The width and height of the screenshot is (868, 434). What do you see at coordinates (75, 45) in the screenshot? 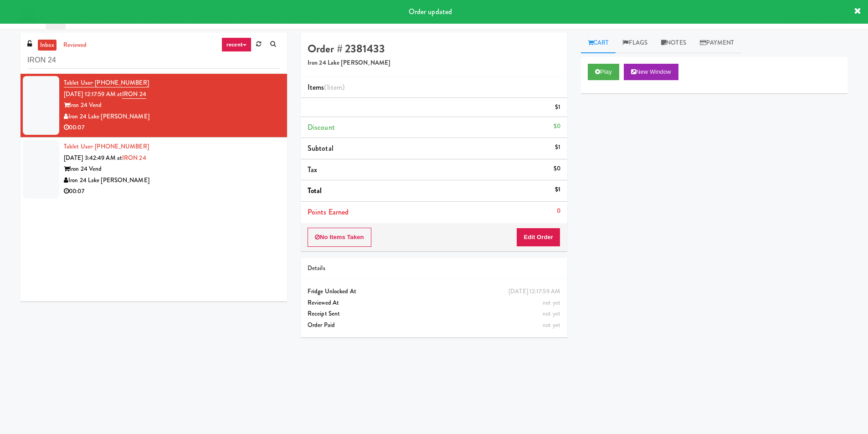
I see `a: reviewed` at bounding box center [75, 45].